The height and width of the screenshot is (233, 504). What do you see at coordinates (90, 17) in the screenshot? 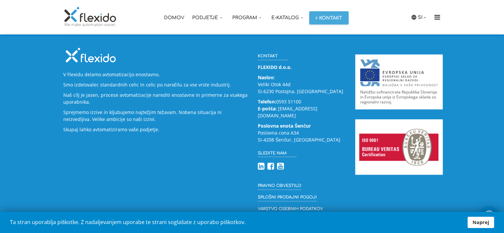
I see `img: Flexido, d.o.o.` at bounding box center [90, 17].